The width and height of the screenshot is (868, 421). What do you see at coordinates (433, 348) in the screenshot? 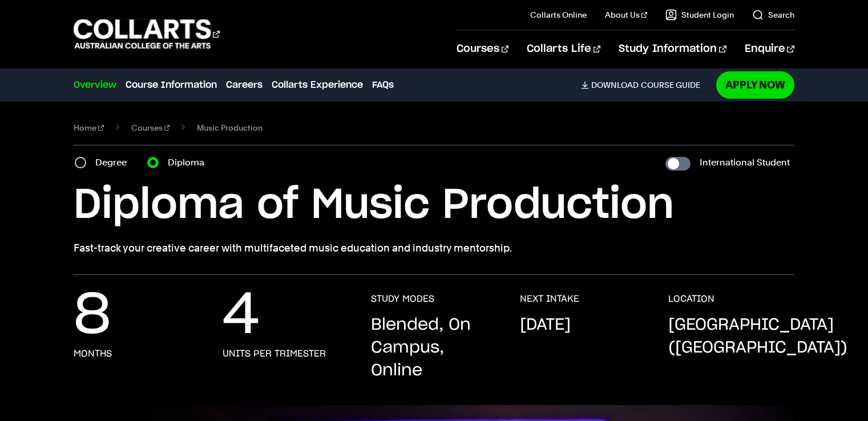
I see `p: Blended, On Campus, Online` at bounding box center [433, 348].